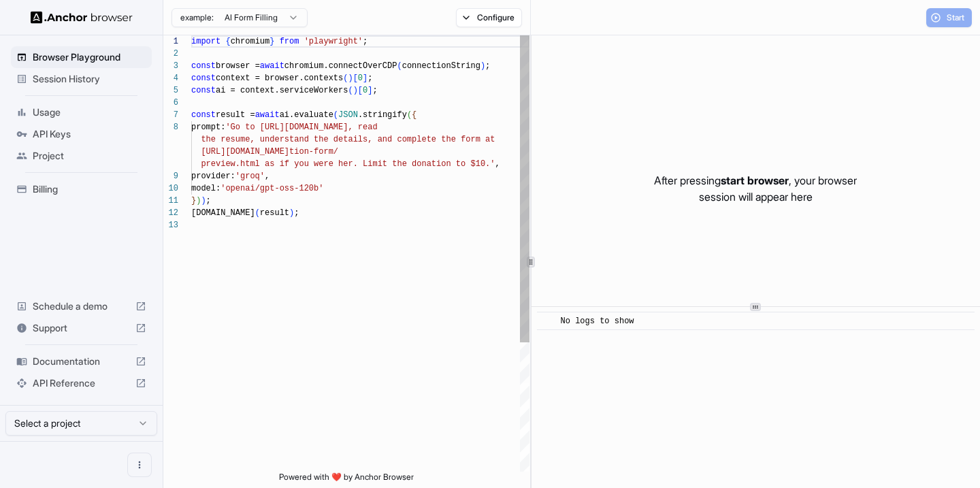 Image resolution: width=980 pixels, height=488 pixels. I want to click on span: JSON, so click(348, 115).